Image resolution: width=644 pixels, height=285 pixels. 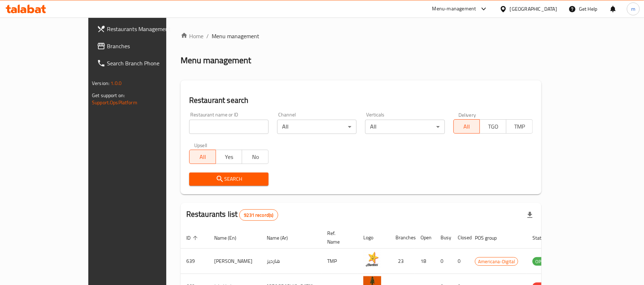 What do you see at coordinates (258, 215) in the screenshot?
I see `span: 9231 record(s)` at bounding box center [258, 215].